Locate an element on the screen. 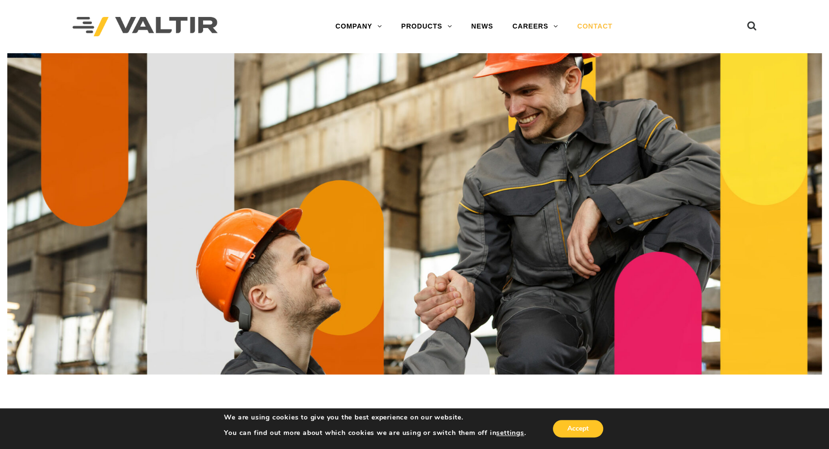 The width and height of the screenshot is (829, 449). img: Valtir is located at coordinates (145, 27).